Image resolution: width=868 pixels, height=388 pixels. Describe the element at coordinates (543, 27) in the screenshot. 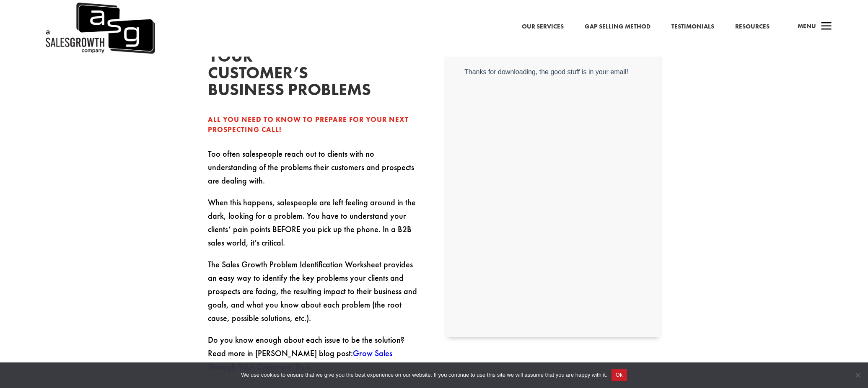

I see `a: Our Services` at that location.